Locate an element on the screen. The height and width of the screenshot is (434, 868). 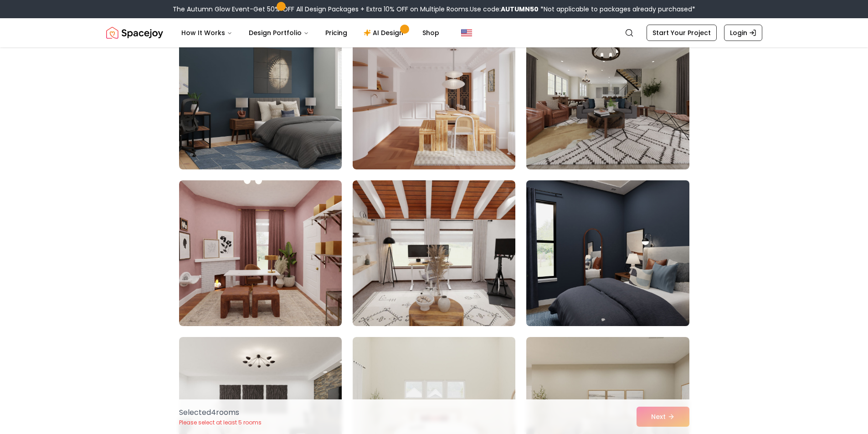
nav: Global is located at coordinates (434, 33).